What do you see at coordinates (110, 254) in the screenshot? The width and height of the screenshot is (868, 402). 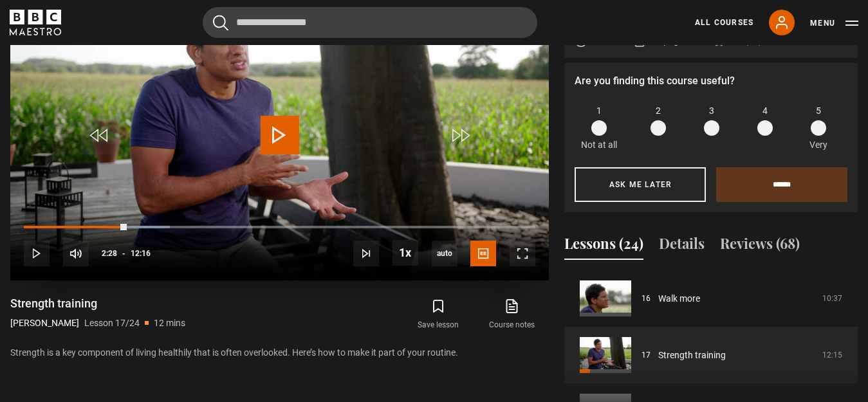 I see `span: 2:28` at bounding box center [110, 254].